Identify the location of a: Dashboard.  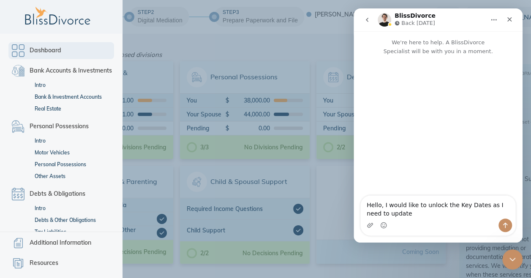
(61, 51).